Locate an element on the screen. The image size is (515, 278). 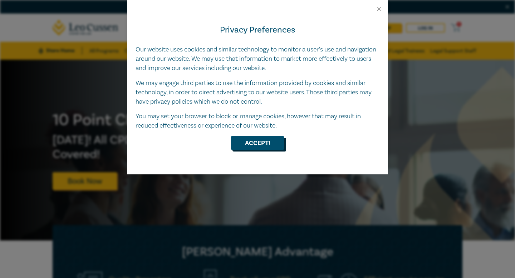
p: You may set your browser to block or manage cookies, however that may result in reduced effective... is located at coordinates (257, 121).